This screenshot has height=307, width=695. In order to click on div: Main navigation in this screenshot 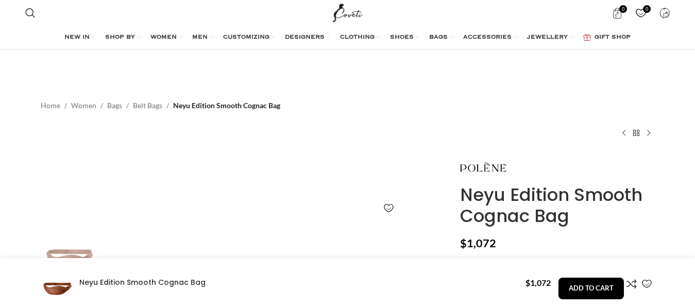, I will do `click(348, 38)`.